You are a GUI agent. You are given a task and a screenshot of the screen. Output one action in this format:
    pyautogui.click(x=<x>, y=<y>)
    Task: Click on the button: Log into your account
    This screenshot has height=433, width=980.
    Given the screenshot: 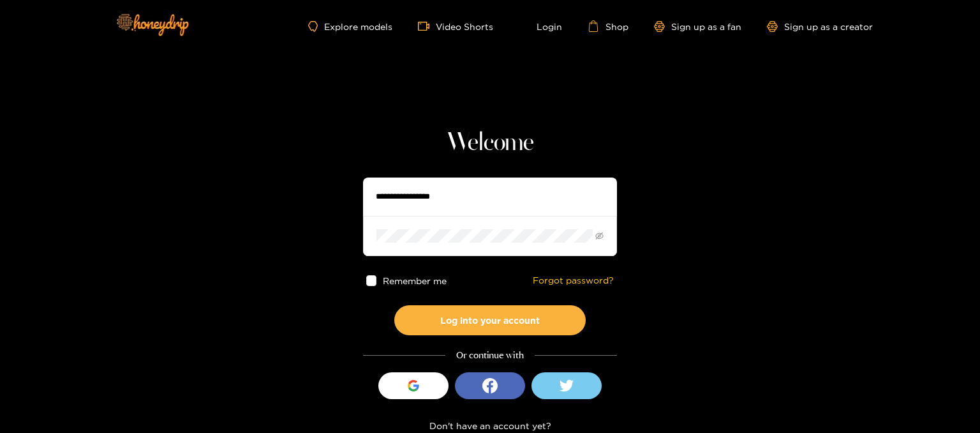 What is the action you would take?
    pyautogui.click(x=490, y=320)
    